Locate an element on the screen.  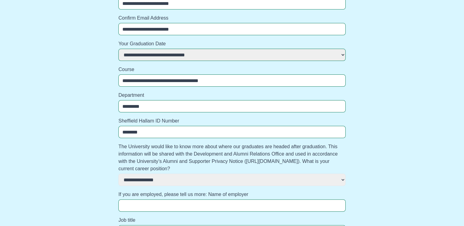
label: Sheffield Hallam ID Number is located at coordinates (232, 121).